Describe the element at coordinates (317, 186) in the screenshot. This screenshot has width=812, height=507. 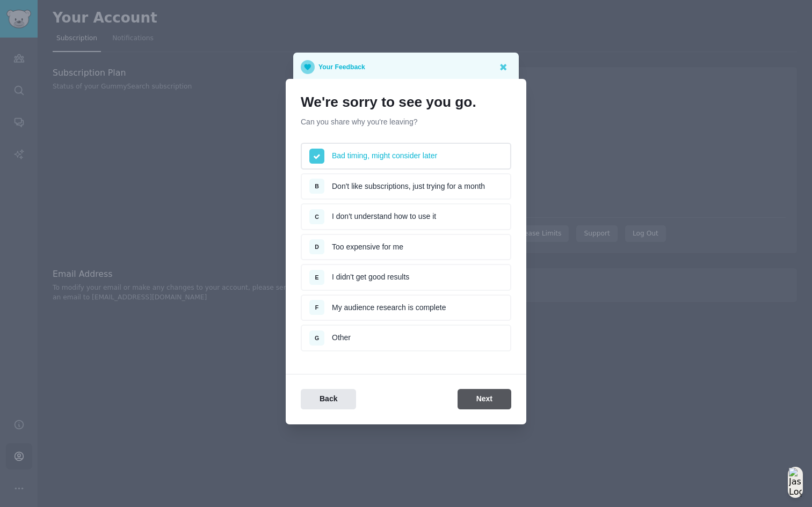
I see `span: B` at that location.